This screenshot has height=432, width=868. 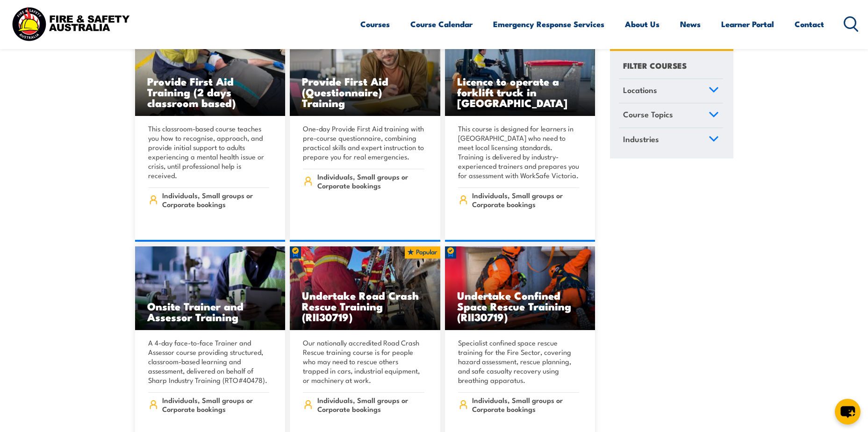 What do you see at coordinates (520, 289) in the screenshot?
I see `img: Undertake Confined Space Rescue Training (non Fire-Sector) (2)` at bounding box center [520, 289].